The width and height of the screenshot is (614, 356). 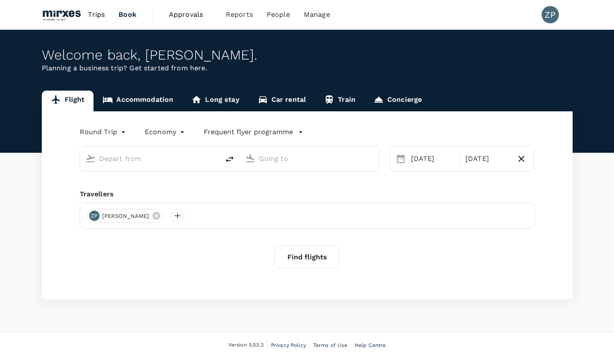 I want to click on span: Help Centre, so click(x=370, y=345).